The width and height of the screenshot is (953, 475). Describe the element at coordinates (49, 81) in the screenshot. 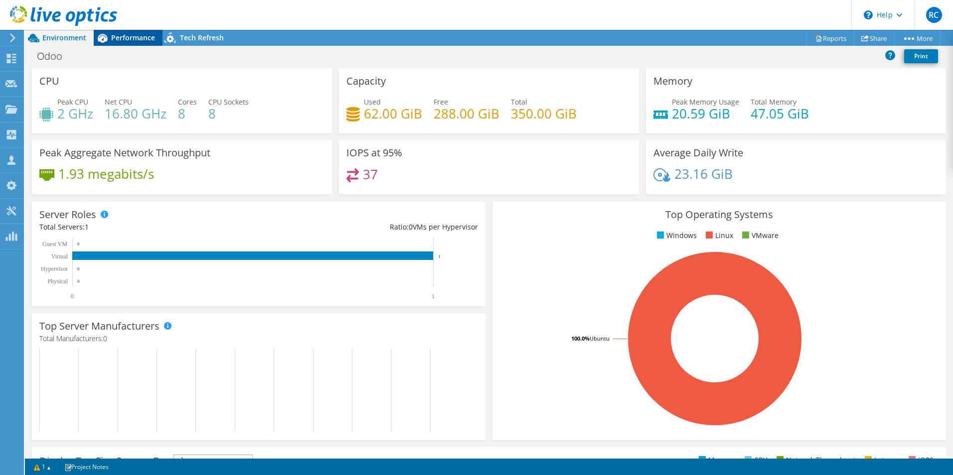

I see `h3: CPU` at that location.